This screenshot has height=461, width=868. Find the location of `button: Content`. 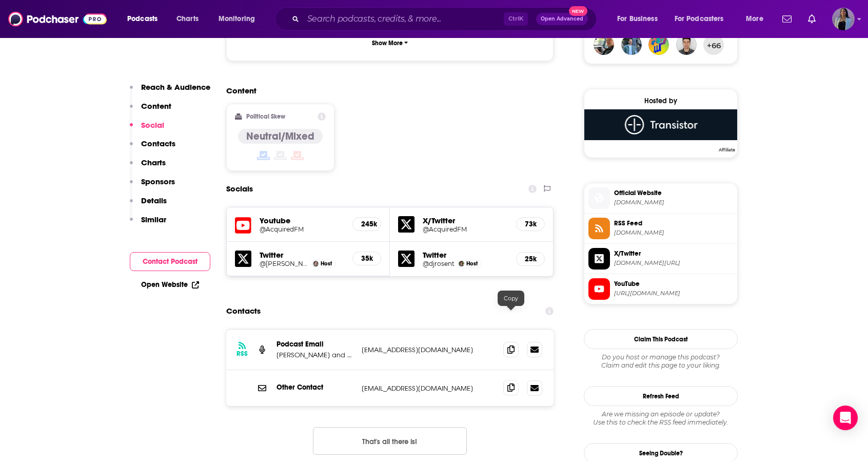

button: Content is located at coordinates (150, 111).